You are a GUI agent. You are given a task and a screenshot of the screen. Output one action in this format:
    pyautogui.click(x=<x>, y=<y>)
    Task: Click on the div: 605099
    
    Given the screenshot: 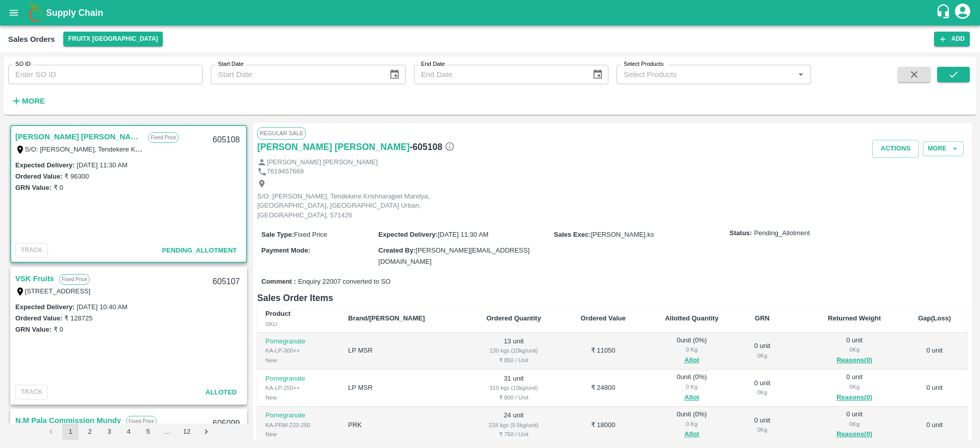 What is the action you would take?
    pyautogui.click(x=226, y=423)
    